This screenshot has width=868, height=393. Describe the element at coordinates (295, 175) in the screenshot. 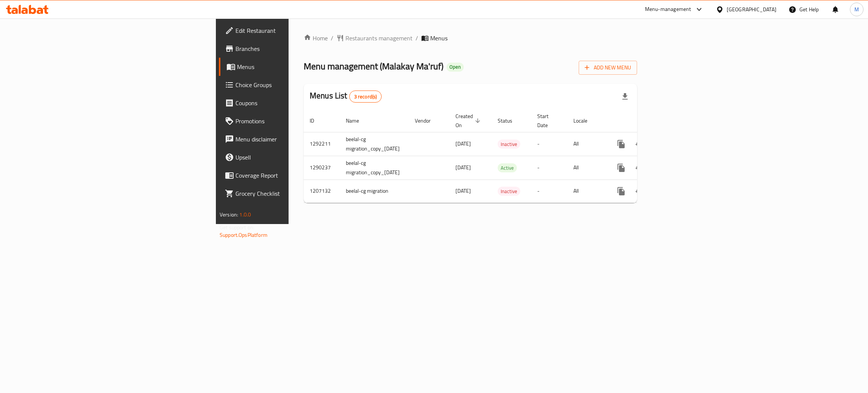

I see `span: Coverage Report` at that location.